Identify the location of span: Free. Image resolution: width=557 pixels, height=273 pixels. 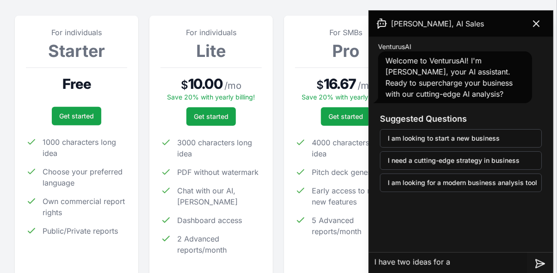
(76, 84).